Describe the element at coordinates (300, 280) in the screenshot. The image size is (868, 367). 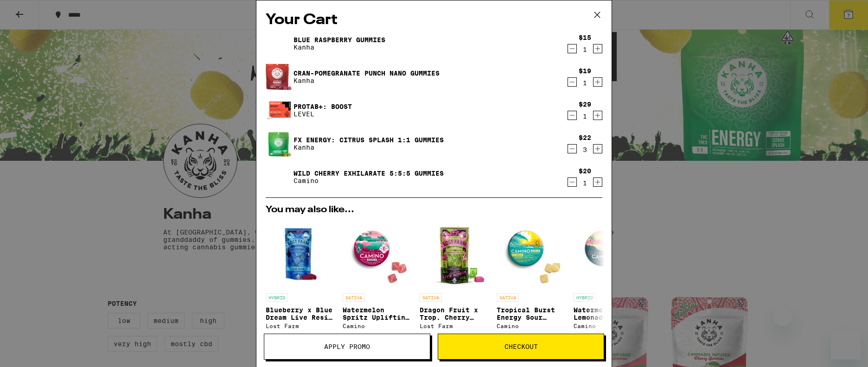
I see `a: Open page for Blueberry x Blue Dream Live Resin Chews from Lost Farm` at that location.